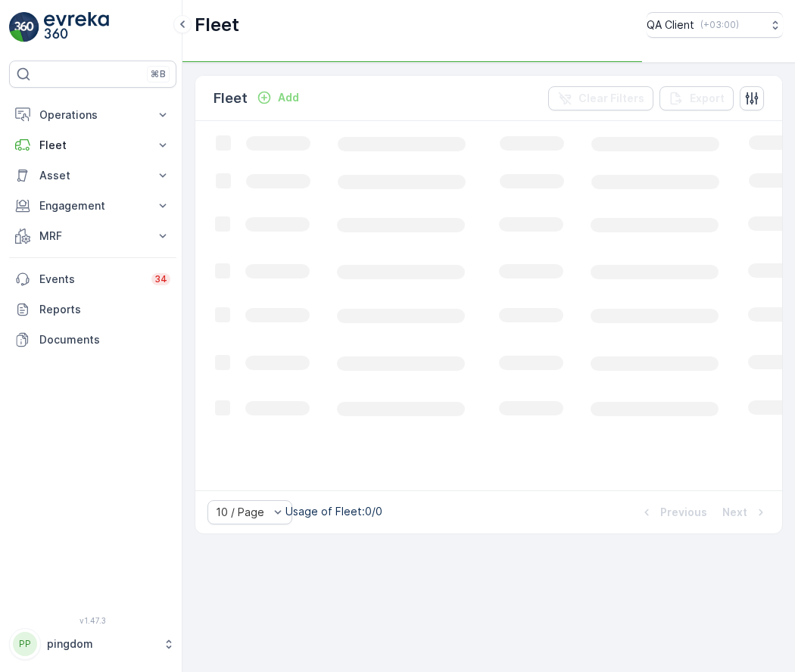 This screenshot has width=795, height=672. I want to click on p: Reports, so click(104, 309).